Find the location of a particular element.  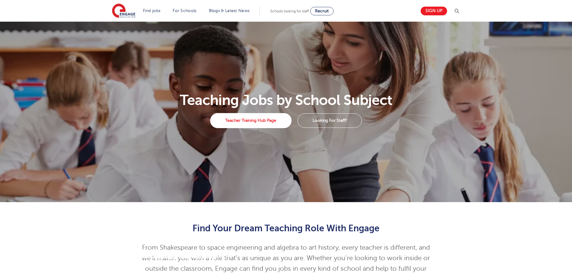

a: Teacher Training Hub Page is located at coordinates (251, 120).